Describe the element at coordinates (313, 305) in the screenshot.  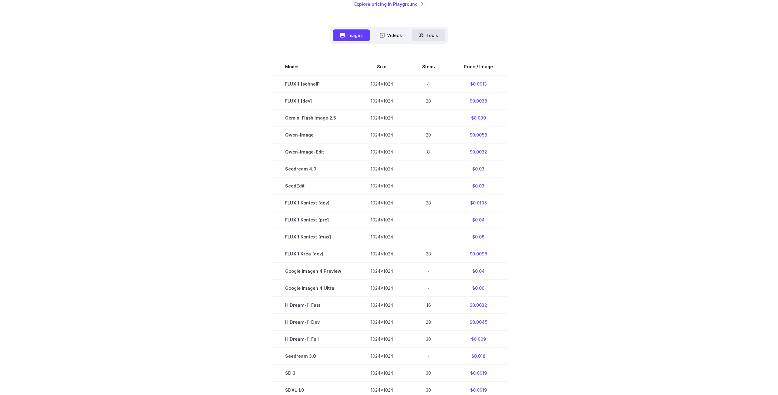
I see `td: HiDream-I1 Fast` at that location.